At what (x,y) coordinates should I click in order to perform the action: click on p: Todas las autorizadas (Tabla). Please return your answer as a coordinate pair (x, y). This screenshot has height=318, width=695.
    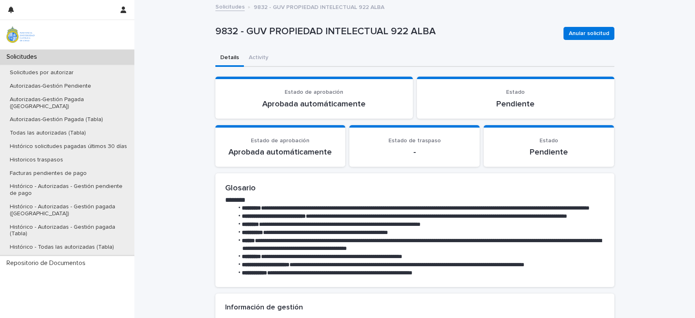
    Looking at the image, I should click on (48, 133).